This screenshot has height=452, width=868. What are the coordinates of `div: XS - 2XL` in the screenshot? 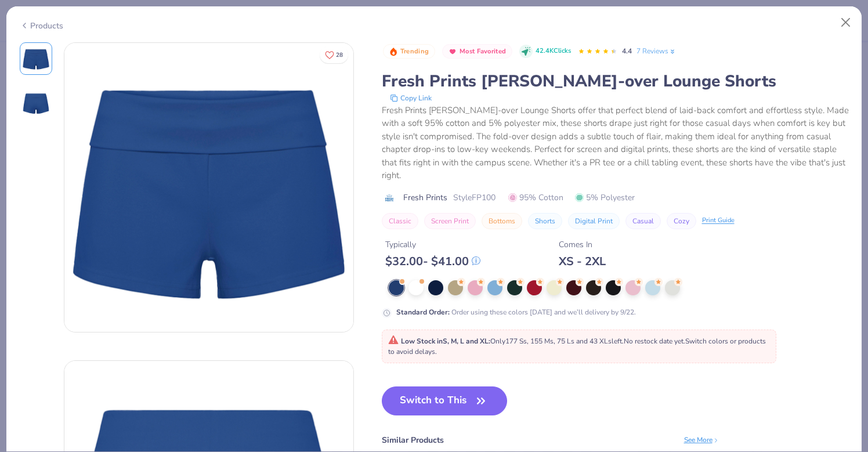 It's located at (582, 261).